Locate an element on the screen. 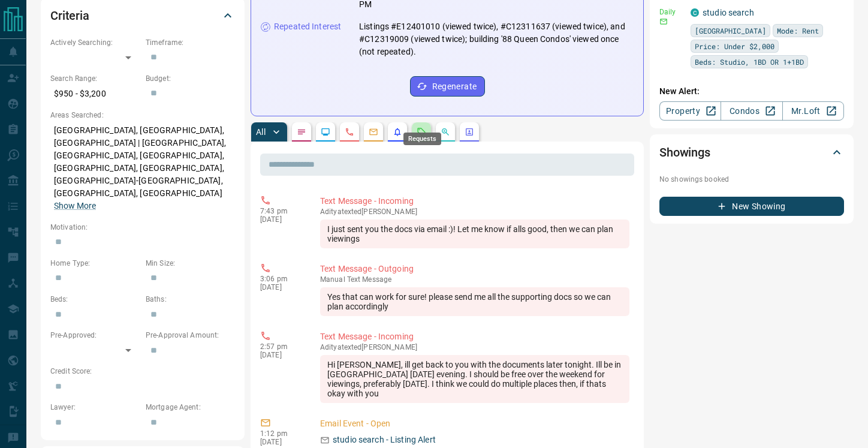 Image resolution: width=868 pixels, height=448 pixels. p: $950 - $3,200 is located at coordinates (95, 94).